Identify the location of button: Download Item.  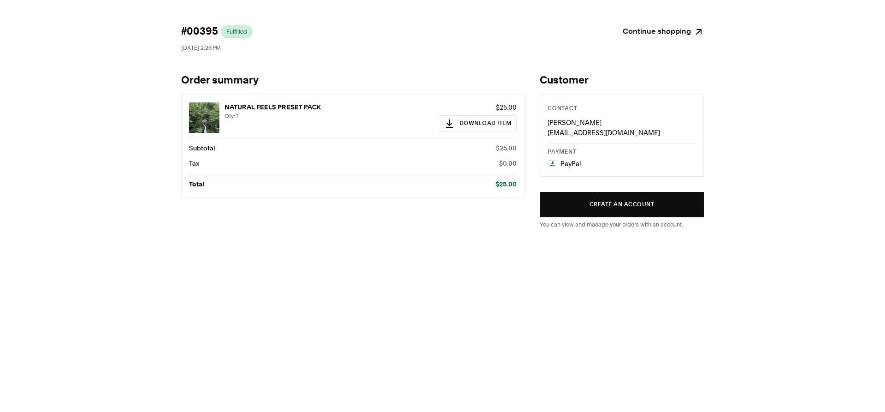
(478, 124).